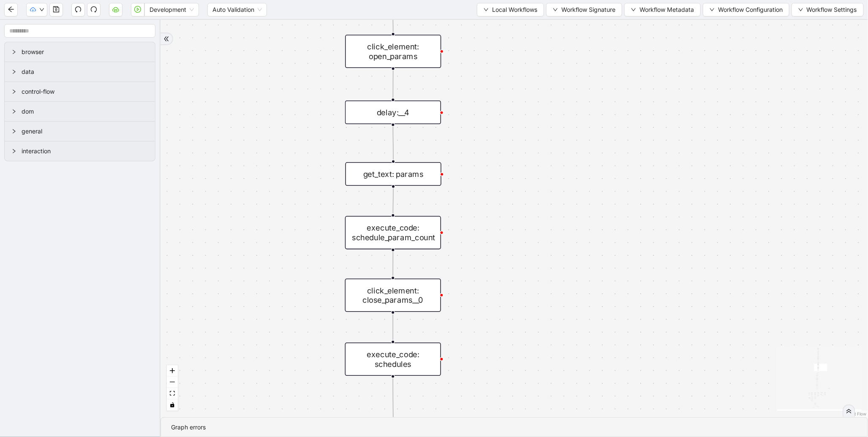 This screenshot has width=868, height=437. What do you see at coordinates (172, 405) in the screenshot?
I see `button: toggle interactivity` at bounding box center [172, 405].